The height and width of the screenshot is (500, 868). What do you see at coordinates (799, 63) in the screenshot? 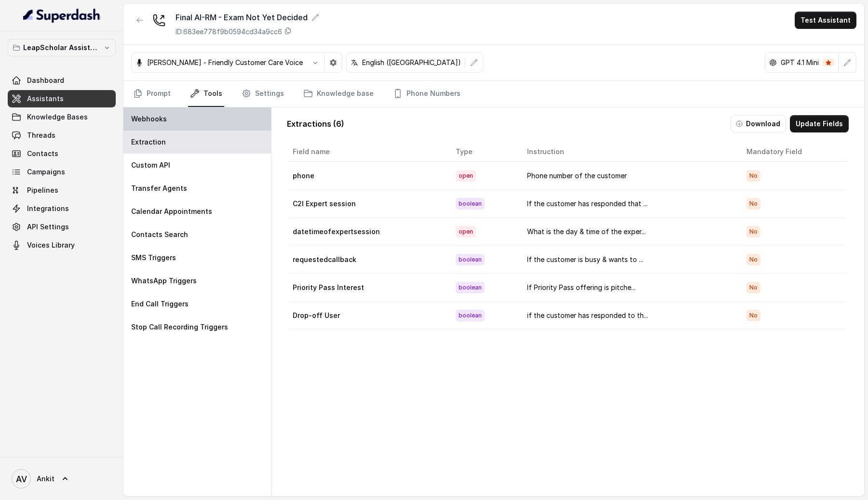
I see `p: GPT 4.1 Mini` at bounding box center [799, 63].